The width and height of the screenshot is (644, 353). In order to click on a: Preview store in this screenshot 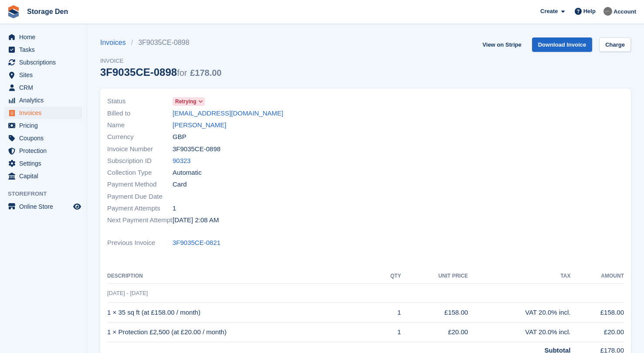, I will do `click(77, 207)`.